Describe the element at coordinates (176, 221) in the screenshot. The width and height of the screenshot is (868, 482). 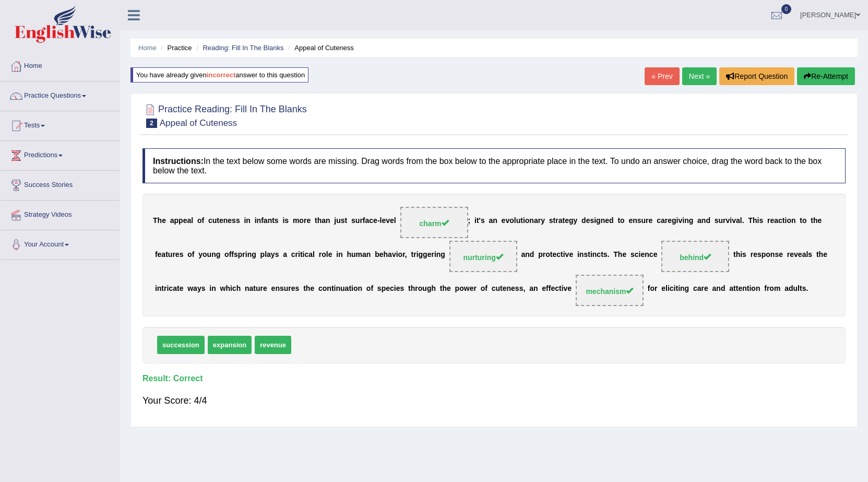
I see `b: p` at that location.